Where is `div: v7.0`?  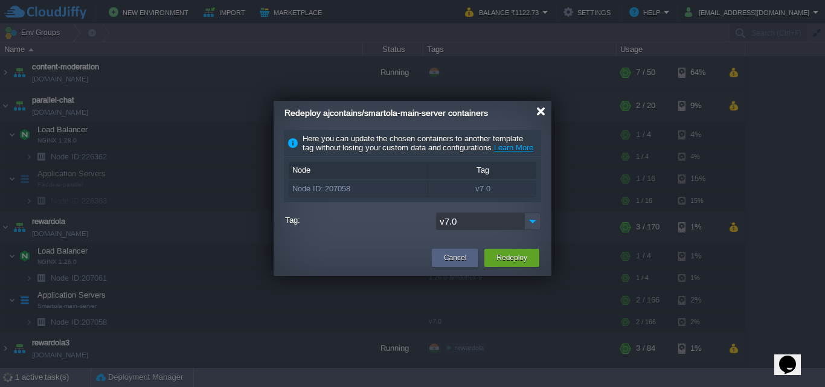 div: v7.0 is located at coordinates (483, 189).